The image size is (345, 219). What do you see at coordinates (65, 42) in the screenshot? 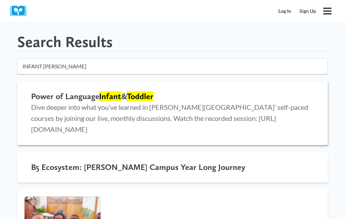
I see `h1: Search Results` at bounding box center [65, 42].